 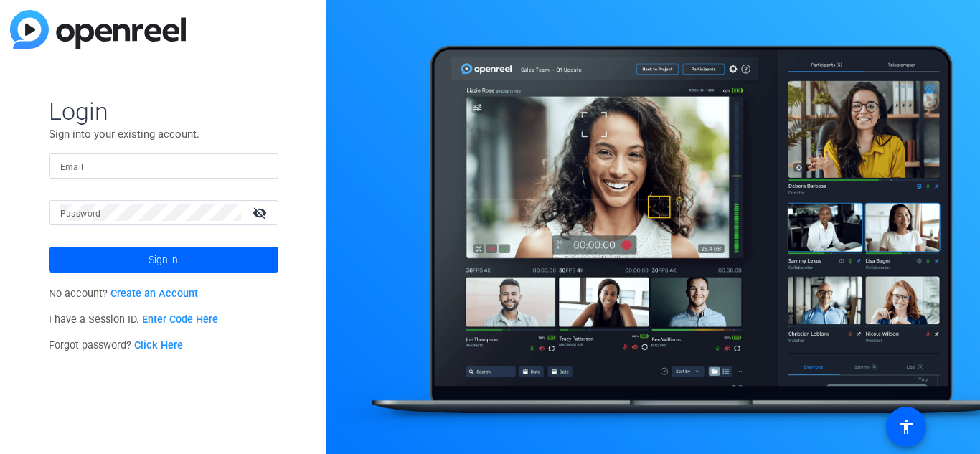 I want to click on mat-icon: accessibility, so click(x=906, y=426).